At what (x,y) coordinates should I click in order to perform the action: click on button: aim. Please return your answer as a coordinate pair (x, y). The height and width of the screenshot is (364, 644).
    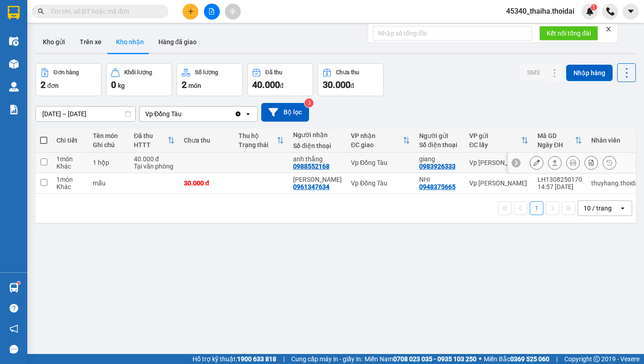
    Looking at the image, I should click on (233, 11).